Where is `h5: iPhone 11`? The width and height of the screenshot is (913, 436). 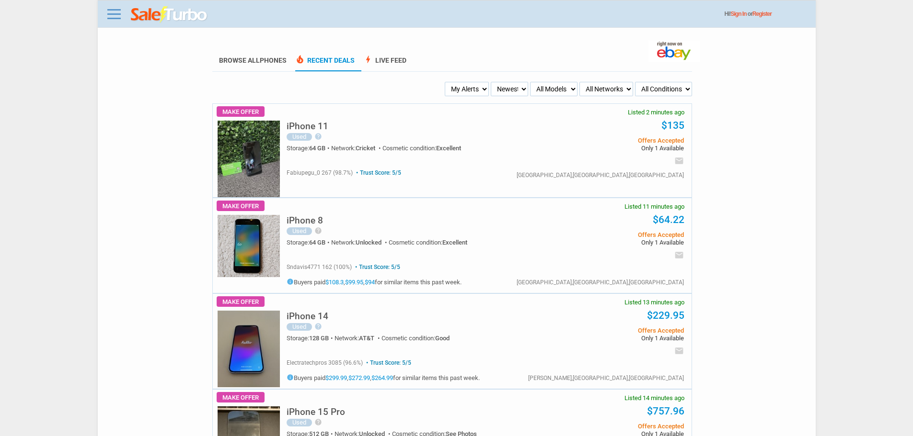 h5: iPhone 11 is located at coordinates (307, 126).